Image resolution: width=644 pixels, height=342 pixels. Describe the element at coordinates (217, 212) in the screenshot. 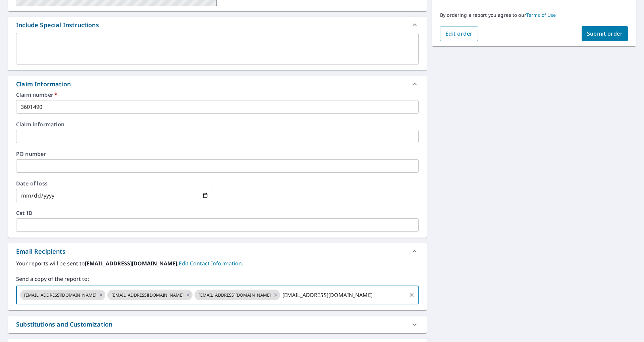

I see `label: Cat ID` at that location.